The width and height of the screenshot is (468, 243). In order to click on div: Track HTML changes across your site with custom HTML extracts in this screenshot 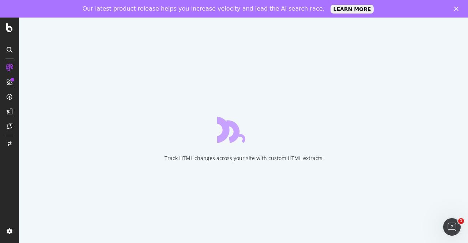, I will do `click(244, 158)`.